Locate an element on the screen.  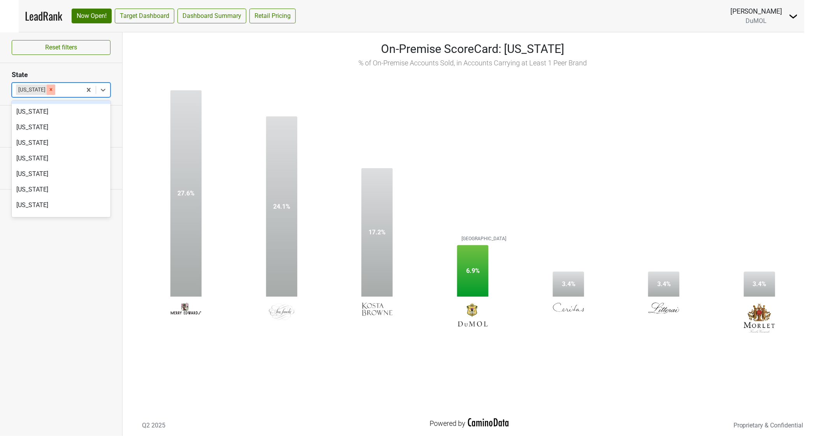
text: 27.6% is located at coordinates (186, 193).